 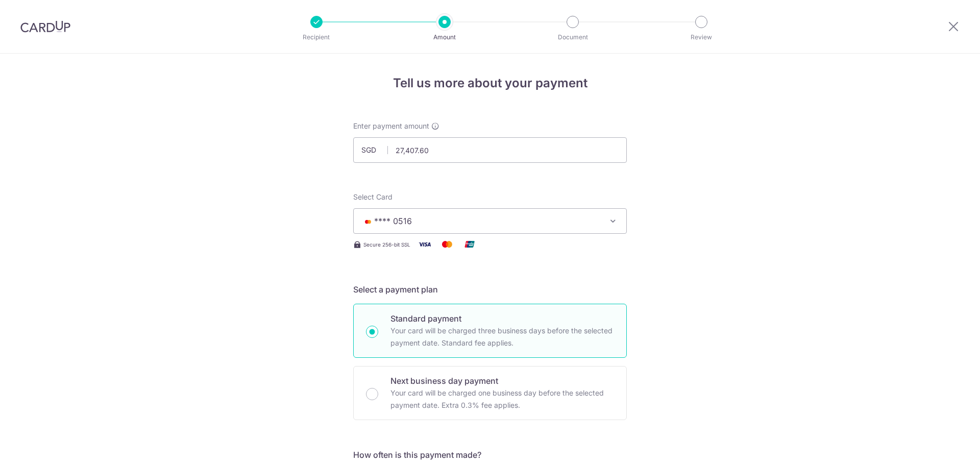 I want to click on span: Enter payment amount, so click(x=391, y=126).